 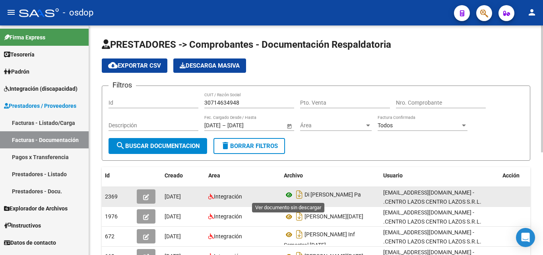 I want to click on div: Open Intercom Messenger, so click(x=525, y=237).